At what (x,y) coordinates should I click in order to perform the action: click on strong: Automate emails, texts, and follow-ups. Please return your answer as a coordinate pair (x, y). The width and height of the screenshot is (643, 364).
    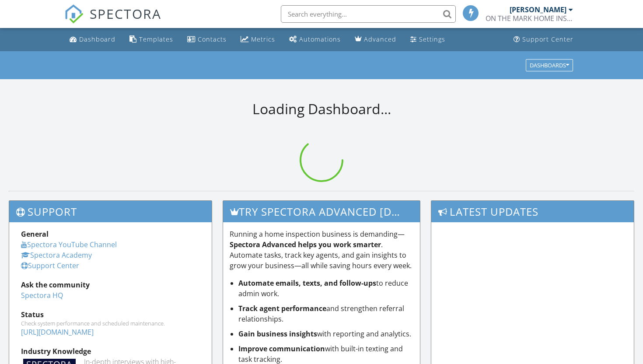
    Looking at the image, I should click on (307, 283).